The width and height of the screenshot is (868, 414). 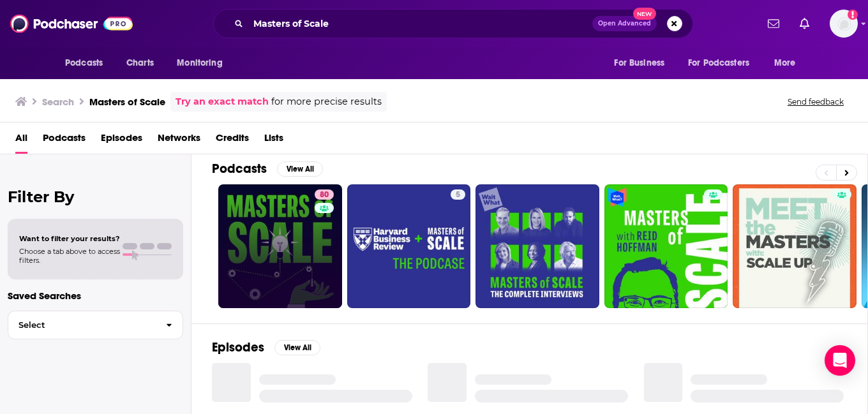 I want to click on a: PodcastsView All, so click(x=267, y=168).